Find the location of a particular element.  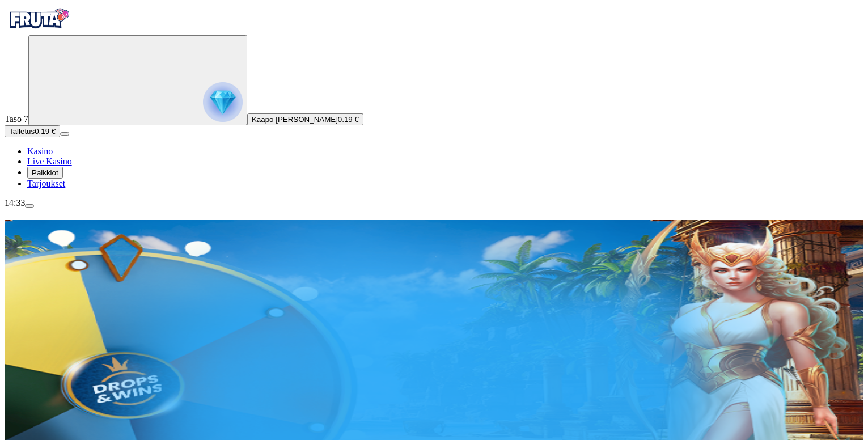

nav: Primary is located at coordinates (434, 97).